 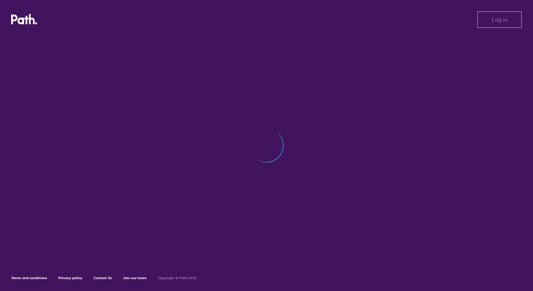 What do you see at coordinates (500, 20) in the screenshot?
I see `span: Log in` at bounding box center [500, 20].